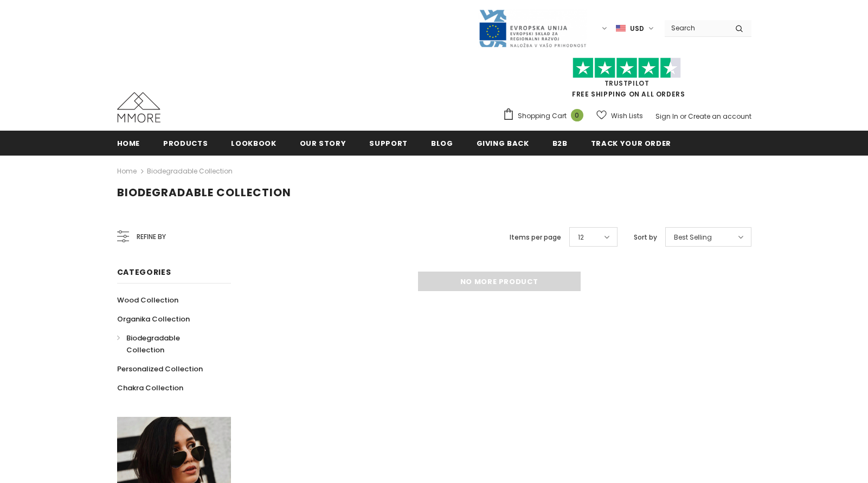 Image resolution: width=868 pixels, height=483 pixels. What do you see at coordinates (581, 238) in the screenshot?
I see `span: 12` at bounding box center [581, 238].